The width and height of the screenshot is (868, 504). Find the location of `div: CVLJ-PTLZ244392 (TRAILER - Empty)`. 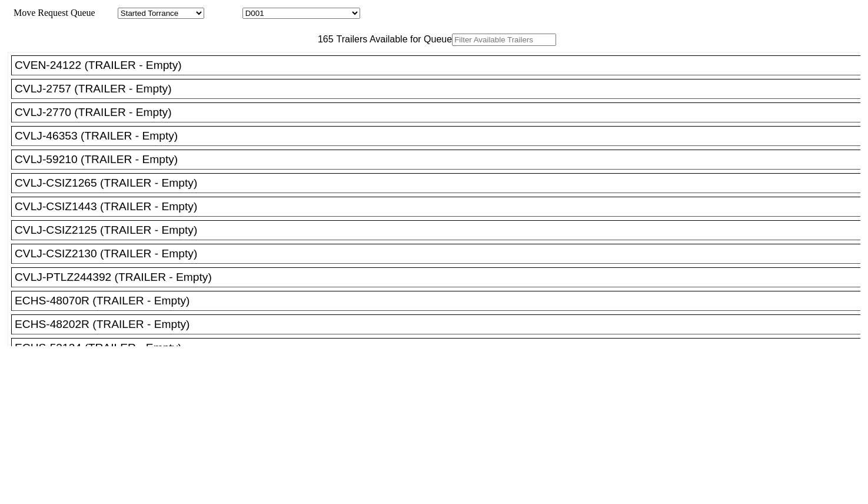

div: CVLJ-PTLZ244392 (TRAILER - Empty) is located at coordinates (441, 277).